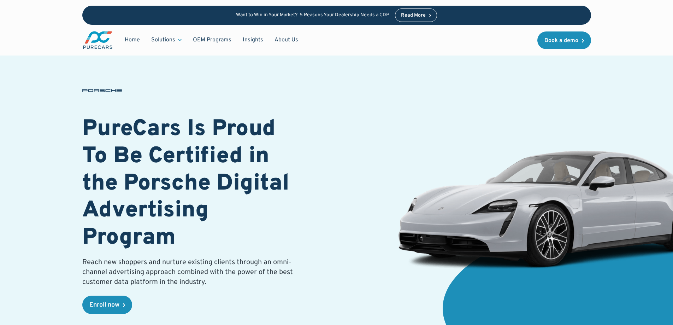 The height and width of the screenshot is (325, 673). I want to click on a: Read More, so click(416, 15).